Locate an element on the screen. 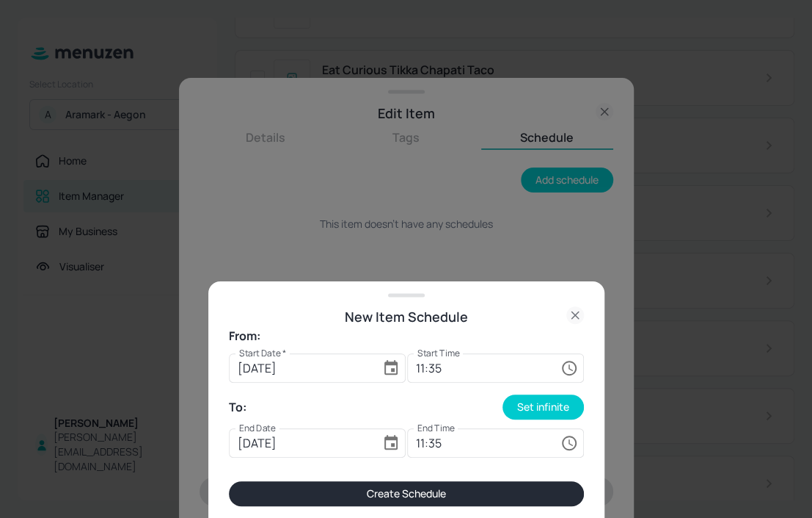  label: End Date is located at coordinates (258, 428).